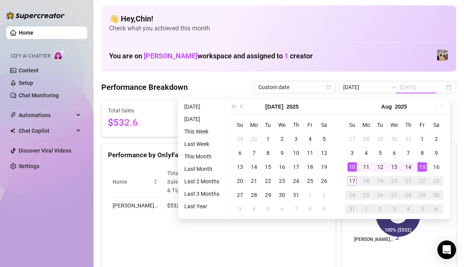 The width and height of the screenshot is (464, 267). Describe the element at coordinates (279, 19) in the screenshot. I see `h4: 👋 Hey, Chin !` at that location.